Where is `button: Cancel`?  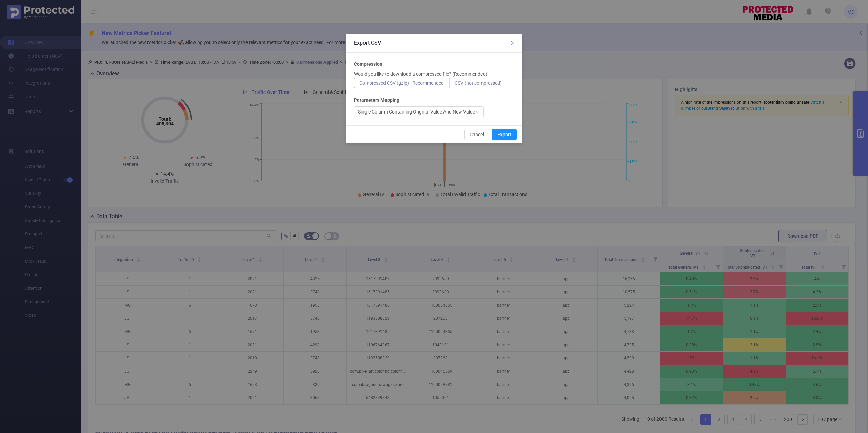 button: Cancel is located at coordinates (476, 135).